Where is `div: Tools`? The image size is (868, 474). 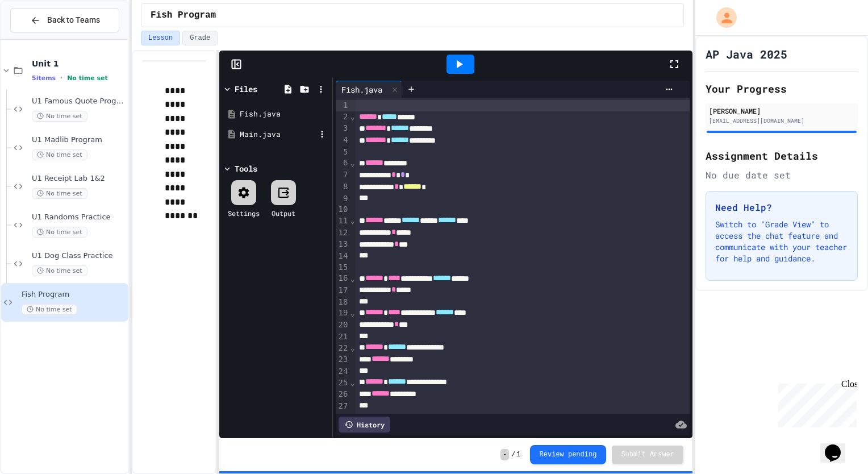
div: Tools is located at coordinates (246, 168).